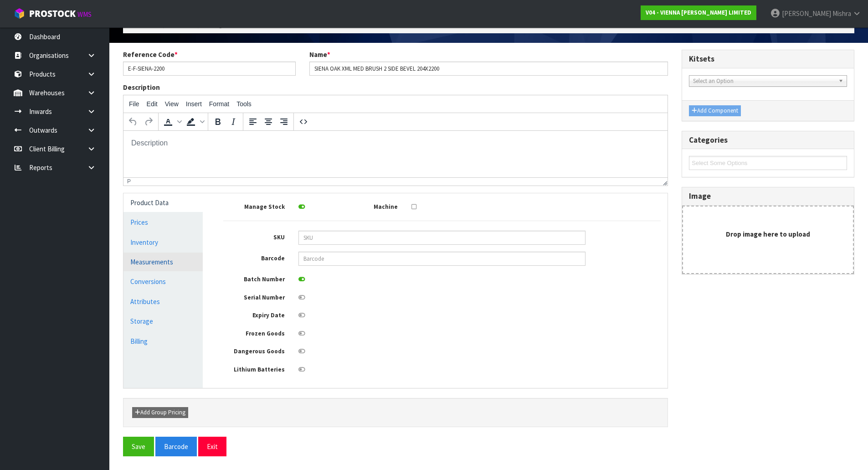  What do you see at coordinates (254, 278) in the screenshot?
I see `label: Batch Number` at bounding box center [254, 278].